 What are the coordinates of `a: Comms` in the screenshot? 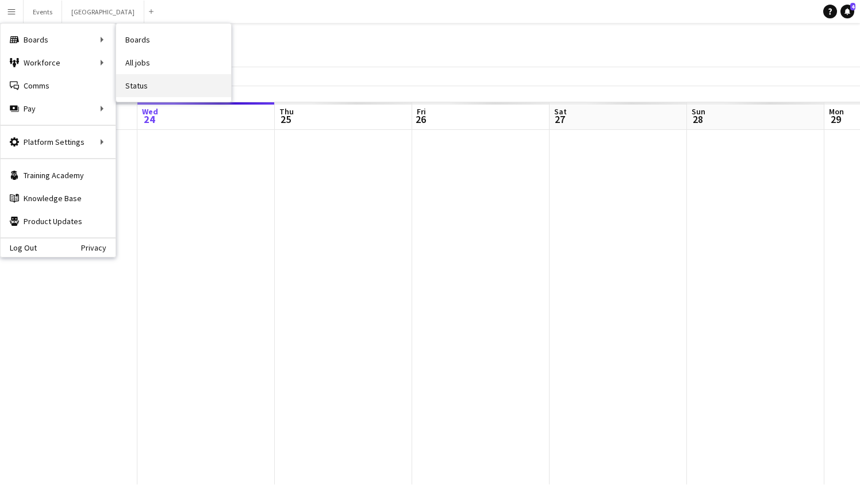 It's located at (58, 86).